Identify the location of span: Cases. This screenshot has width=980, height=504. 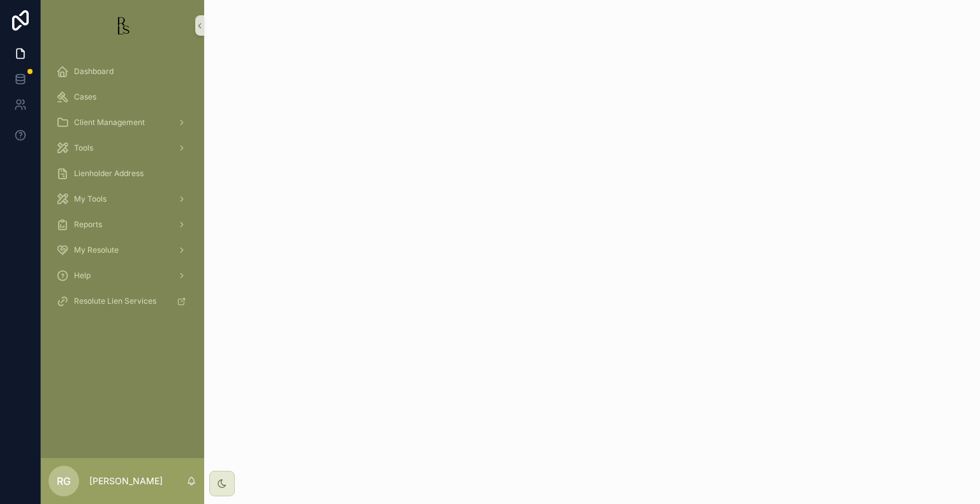
(85, 97).